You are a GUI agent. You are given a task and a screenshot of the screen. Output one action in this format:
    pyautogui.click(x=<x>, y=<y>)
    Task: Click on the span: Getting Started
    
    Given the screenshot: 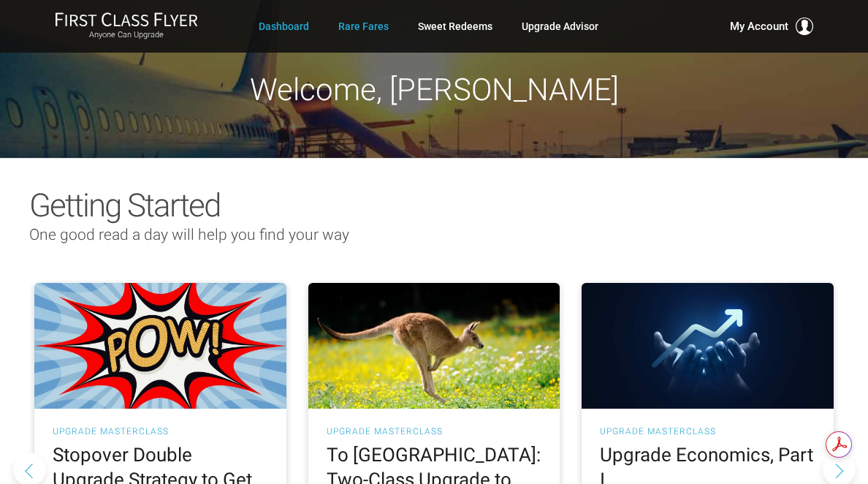 What is the action you would take?
    pyautogui.click(x=124, y=206)
    